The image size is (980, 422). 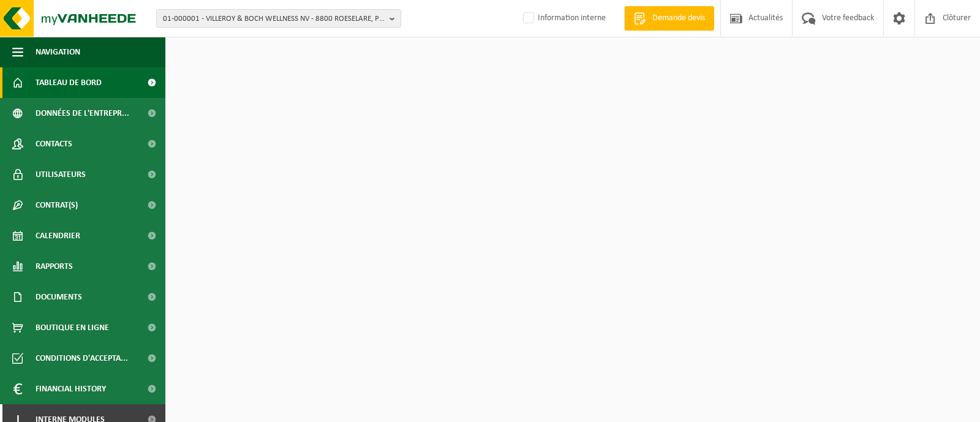 What do you see at coordinates (679, 19) in the screenshot?
I see `span: Demande devis` at bounding box center [679, 19].